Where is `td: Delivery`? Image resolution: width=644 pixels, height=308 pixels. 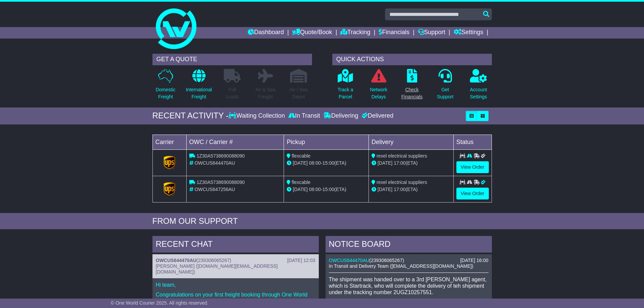
td: Delivery is located at coordinates (411, 142).